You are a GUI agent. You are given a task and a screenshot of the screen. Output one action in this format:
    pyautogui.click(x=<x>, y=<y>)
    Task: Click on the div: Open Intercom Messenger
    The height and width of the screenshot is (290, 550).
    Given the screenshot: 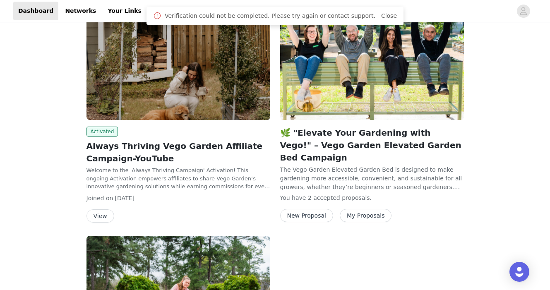 What is the action you would take?
    pyautogui.click(x=519, y=272)
    